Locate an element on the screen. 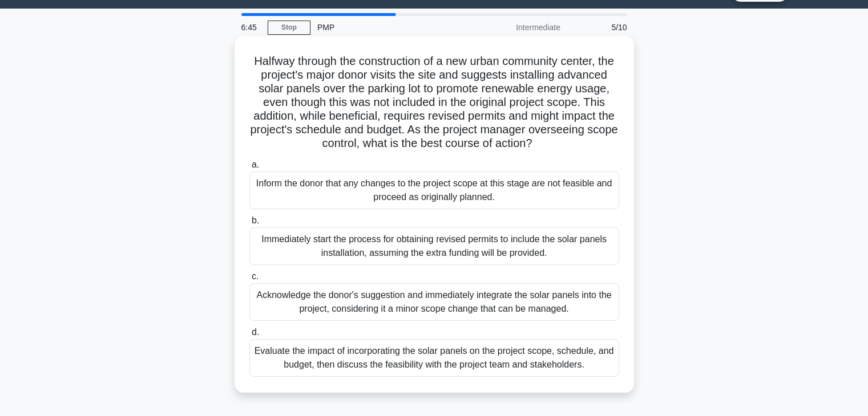 Image resolution: width=868 pixels, height=416 pixels. div: Intermediate is located at coordinates (517, 27).